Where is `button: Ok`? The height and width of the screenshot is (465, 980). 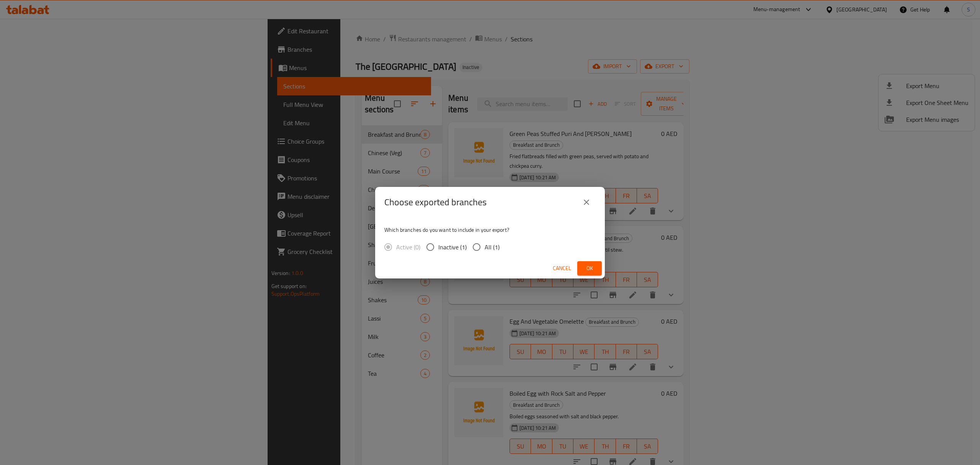 button: Ok is located at coordinates (590, 268).